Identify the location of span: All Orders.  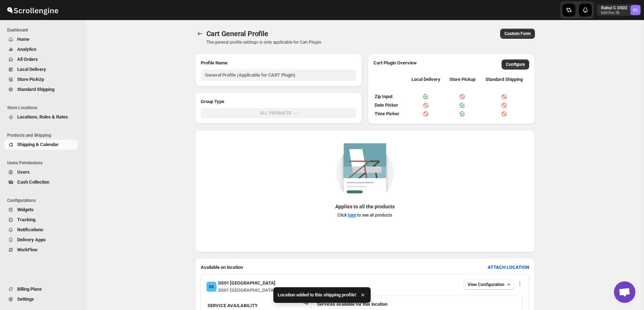
(27, 59).